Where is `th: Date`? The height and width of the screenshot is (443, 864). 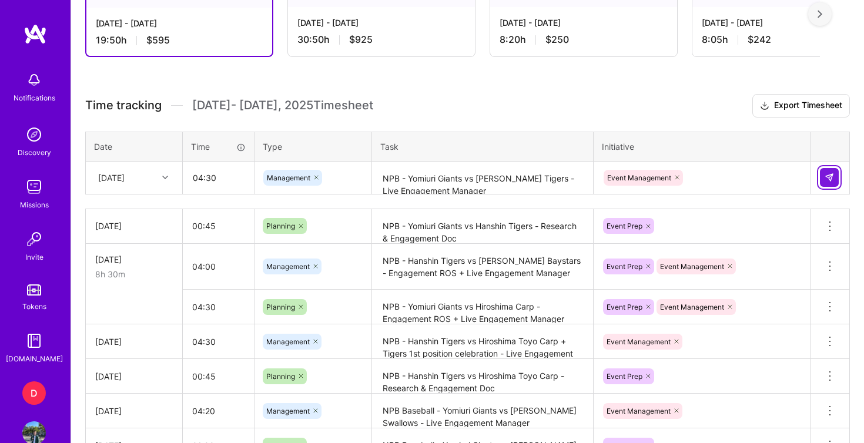
th: Date is located at coordinates (134, 146).